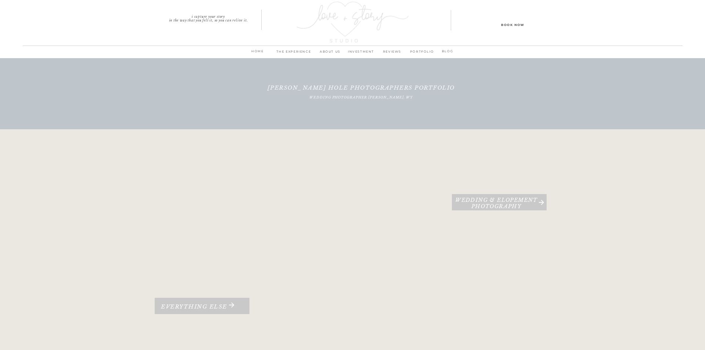  What do you see at coordinates (361, 54) in the screenshot?
I see `p: INVESTMENT` at bounding box center [361, 54].